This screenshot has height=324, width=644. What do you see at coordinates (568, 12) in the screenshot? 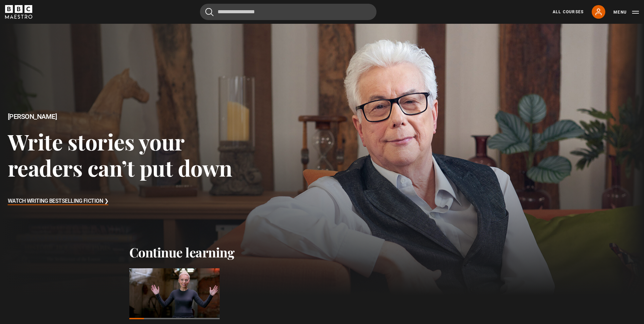
I see `a: All Courses` at bounding box center [568, 12].